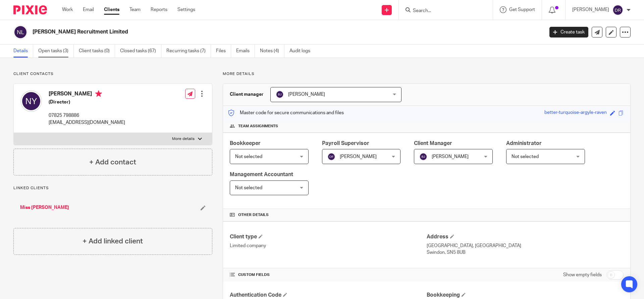  I want to click on a: Details, so click(23, 51).